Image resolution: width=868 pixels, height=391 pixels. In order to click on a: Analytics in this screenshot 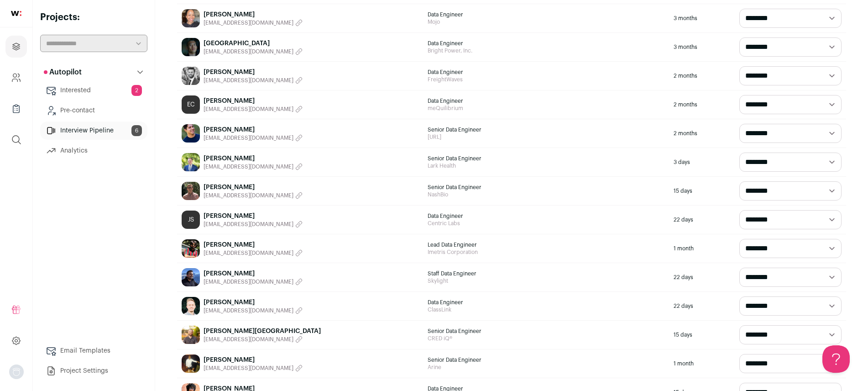, I will do `click(93, 151)`.